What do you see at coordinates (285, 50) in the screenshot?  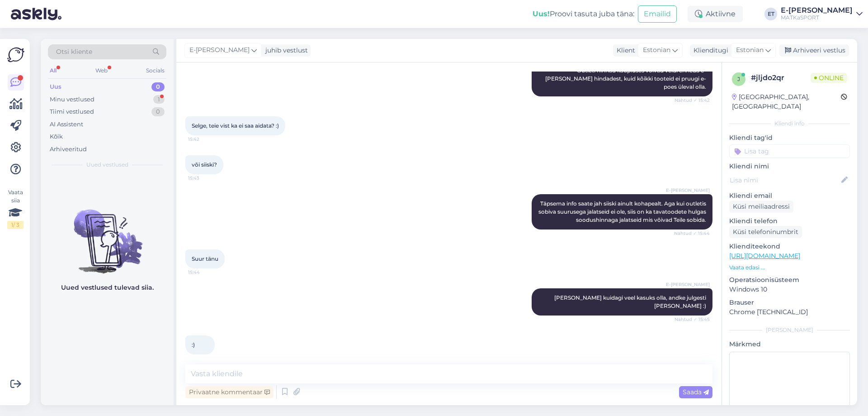 I see `div: juhib vestlust` at bounding box center [285, 50].